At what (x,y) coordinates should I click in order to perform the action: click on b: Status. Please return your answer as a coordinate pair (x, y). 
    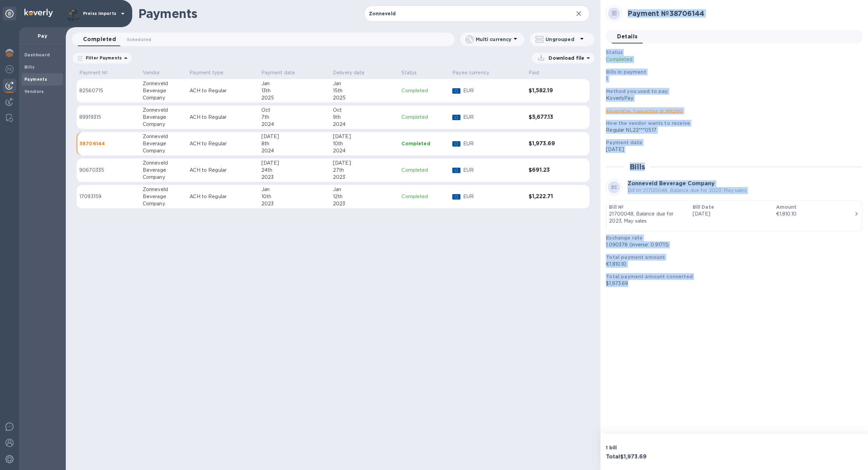
    Looking at the image, I should click on (615, 53).